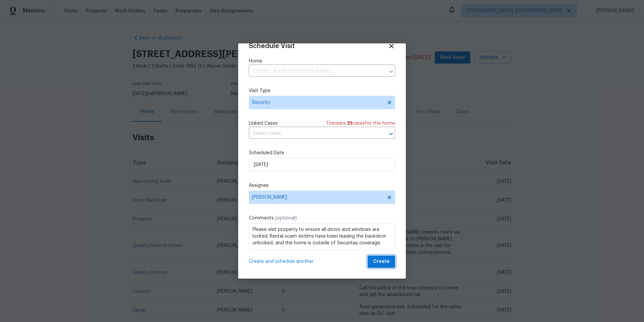 The width and height of the screenshot is (644, 322). What do you see at coordinates (272, 46) in the screenshot?
I see `span: Schedule Visit` at bounding box center [272, 46].